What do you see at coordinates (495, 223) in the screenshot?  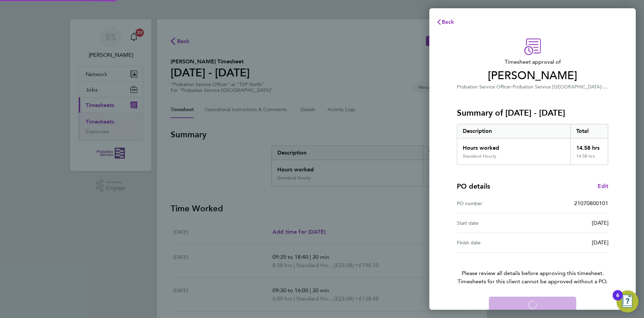 I see `div: Start date` at bounding box center [495, 223].